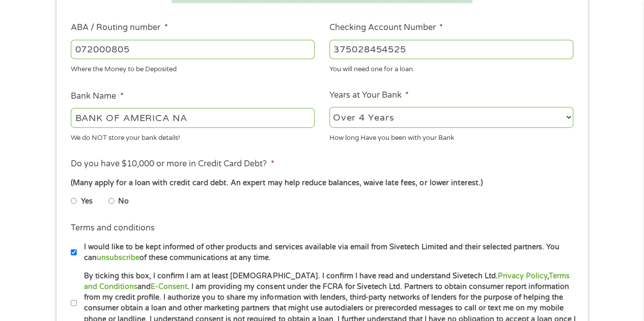 This screenshot has width=644, height=321. What do you see at coordinates (192, 68) in the screenshot?
I see `div: Where the Money to be Deposited` at bounding box center [192, 68].